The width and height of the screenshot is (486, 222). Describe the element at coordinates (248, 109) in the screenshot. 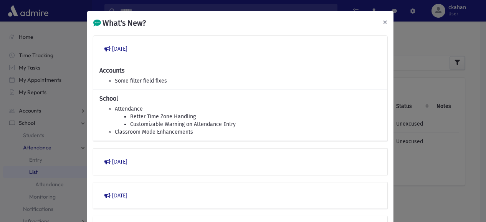

I see `li: Attendance` at that location.